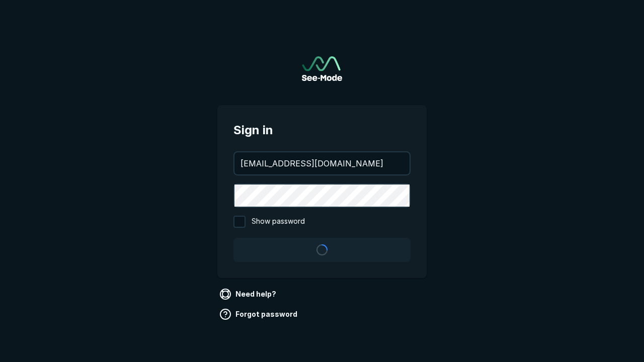  Describe the element at coordinates (322, 130) in the screenshot. I see `span: Sign in` at that location.